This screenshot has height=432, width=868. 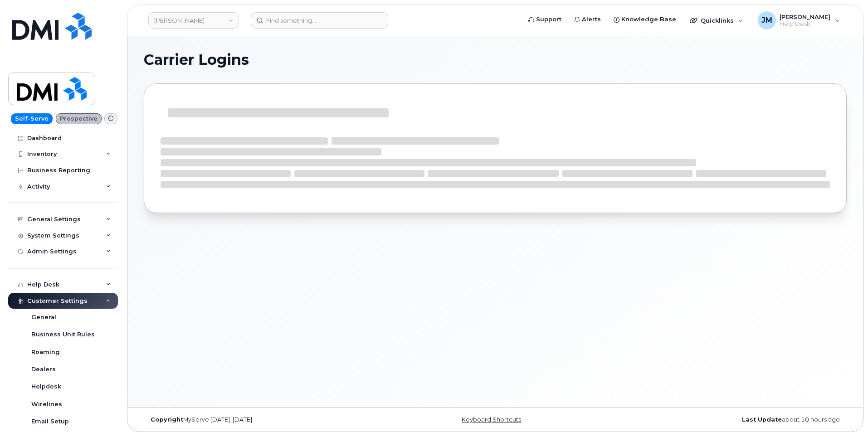 What do you see at coordinates (762, 419) in the screenshot?
I see `strong: Last Update` at bounding box center [762, 419].